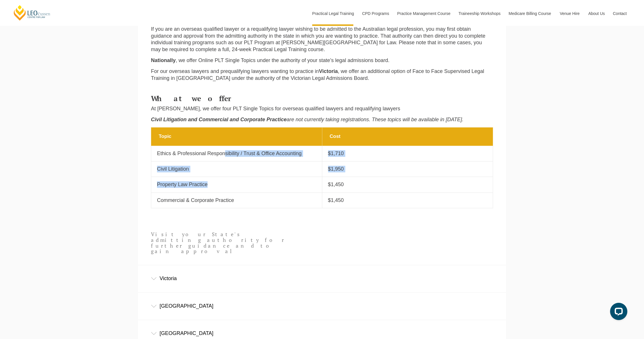  Describe the element at coordinates (322, 75) in the screenshot. I see `p: For our overseas lawyers and prequalifying lawyers wanting to practice in , we offer an additiona...` at that location.